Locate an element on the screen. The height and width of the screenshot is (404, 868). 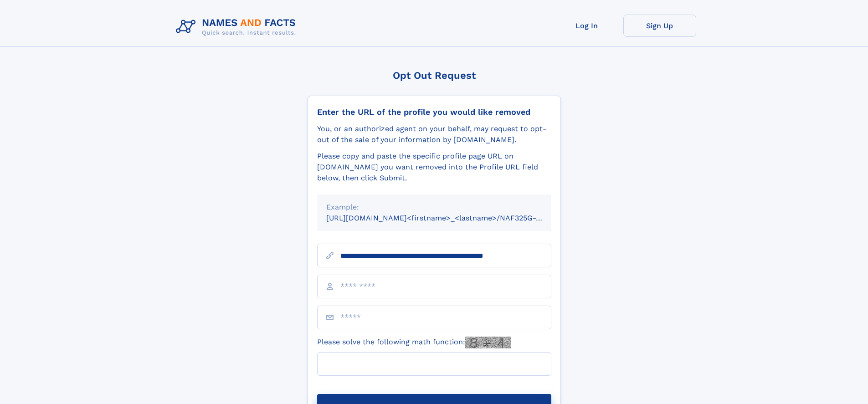
div: Example: is located at coordinates (434, 207).